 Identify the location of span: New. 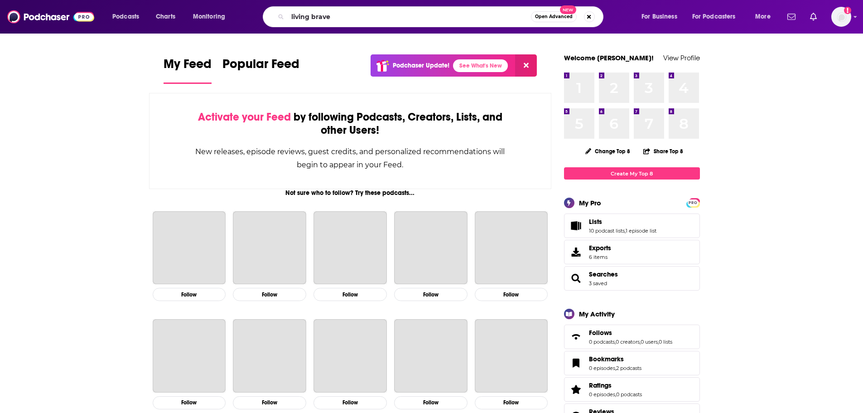
(568, 10).